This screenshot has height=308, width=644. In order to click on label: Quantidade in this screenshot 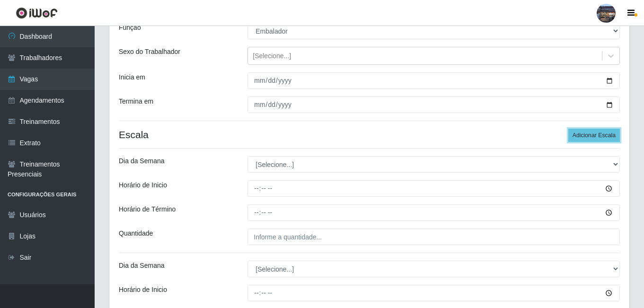, I will do `click(136, 233)`.